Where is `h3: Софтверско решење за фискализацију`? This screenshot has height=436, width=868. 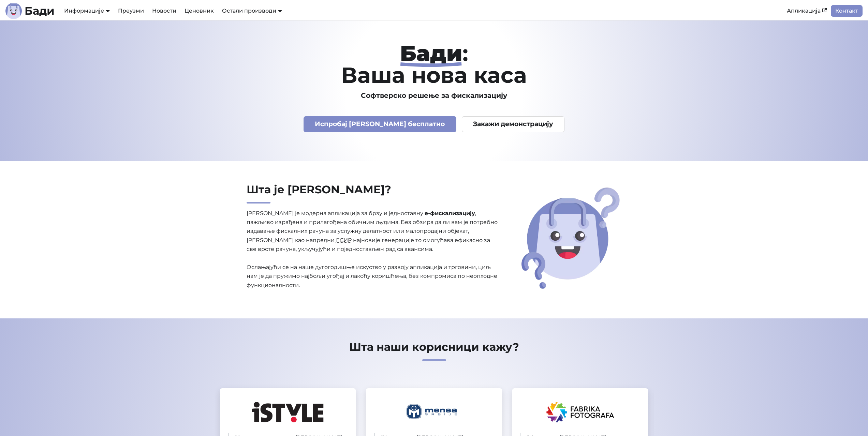 h3: Софтверско решење за фискализацију is located at coordinates (434, 96).